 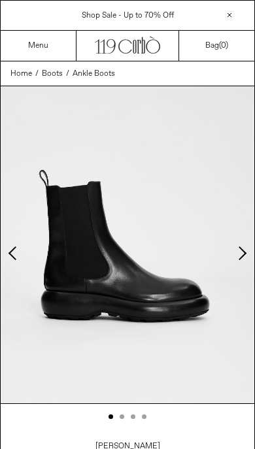 I want to click on a: Boots, so click(x=52, y=74).